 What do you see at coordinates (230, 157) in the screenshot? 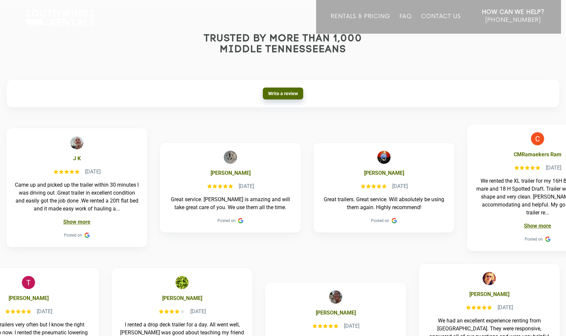
I see `img: David Diaz` at bounding box center [230, 157].